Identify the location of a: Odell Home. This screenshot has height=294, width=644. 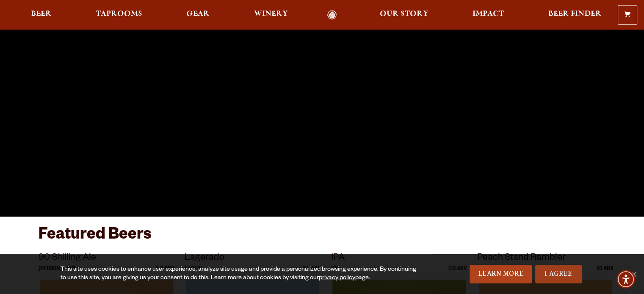
(331, 15).